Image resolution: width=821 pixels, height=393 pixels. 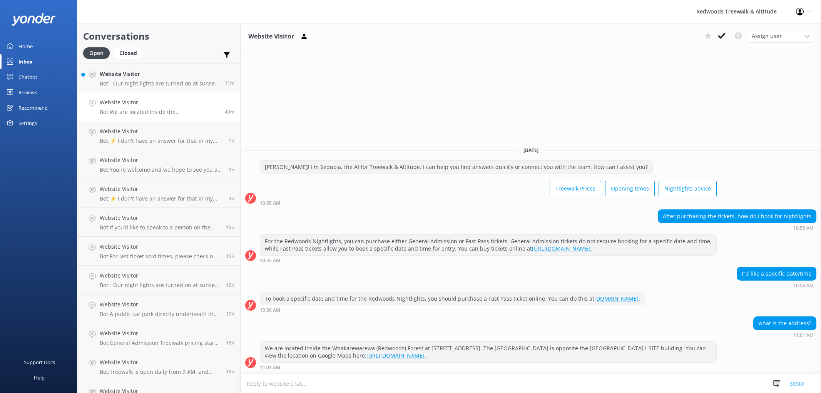 What do you see at coordinates (230, 256) in the screenshot?
I see `span: Oct 13 2025 07:10pm (UTC +13:00) Pacific/Auckland` at bounding box center [230, 256].